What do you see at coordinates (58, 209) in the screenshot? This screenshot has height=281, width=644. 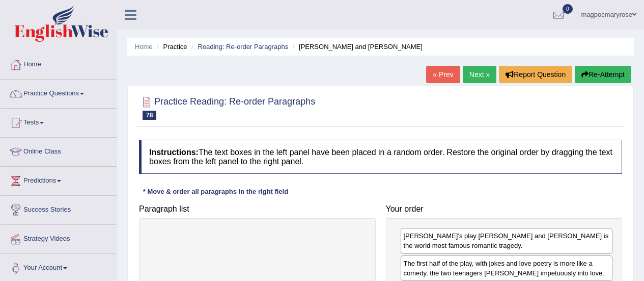 I see `a: Success Stories` at bounding box center [58, 209].